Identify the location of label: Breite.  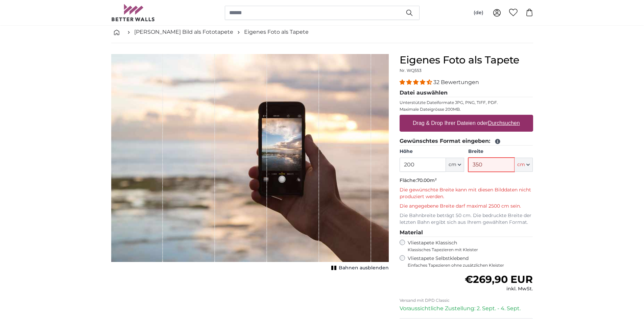
(500, 152).